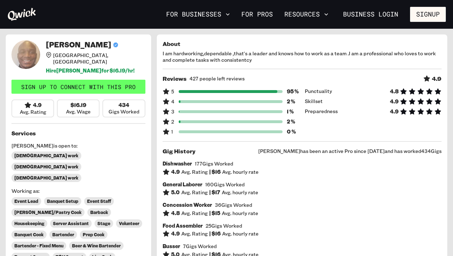 Image resolution: width=453 pixels, height=256 pixels. What do you see at coordinates (168, 101) in the screenshot?
I see `span: 4` at bounding box center [168, 101].